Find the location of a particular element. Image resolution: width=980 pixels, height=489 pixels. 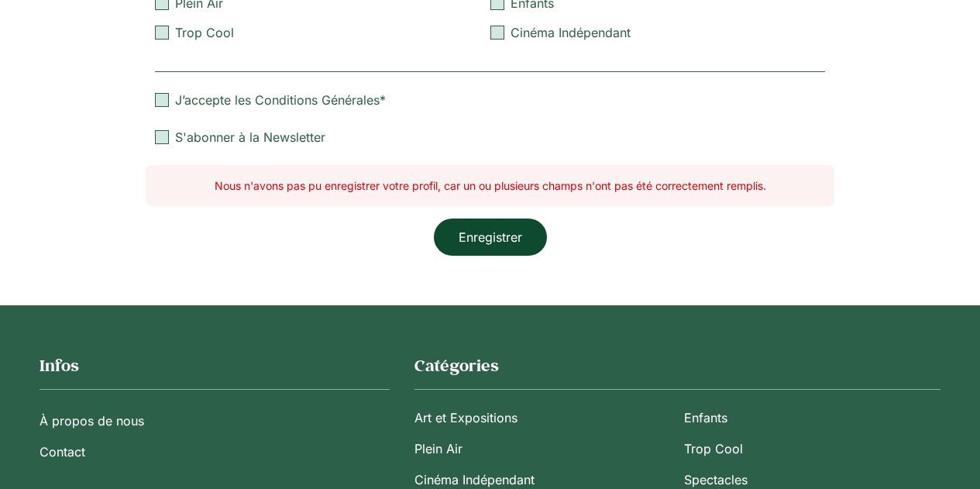

div: Nous n'avons pas pu enregistrer votre profil, car un ou plusieurs champs n'ont pas été correcteme... is located at coordinates (490, 186).